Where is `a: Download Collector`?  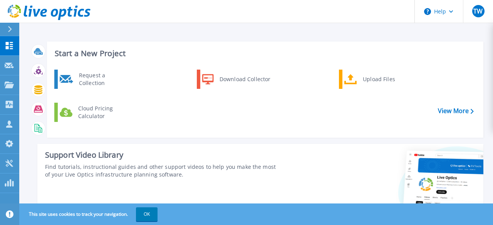 a: Download Collector is located at coordinates (236, 79).